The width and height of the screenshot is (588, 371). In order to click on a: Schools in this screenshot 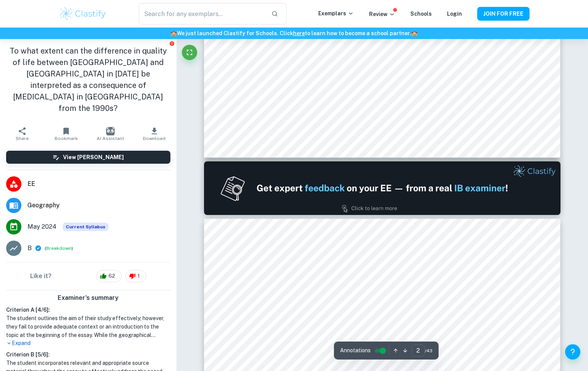, I will do `click(421, 14)`.